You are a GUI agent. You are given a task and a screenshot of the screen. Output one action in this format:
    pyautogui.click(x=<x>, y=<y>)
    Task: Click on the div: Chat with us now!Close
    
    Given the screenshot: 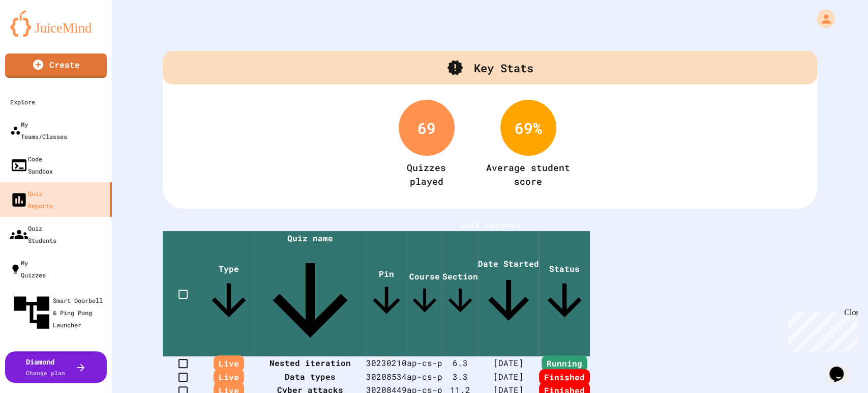 What is the action you would take?
    pyautogui.click(x=37, y=34)
    